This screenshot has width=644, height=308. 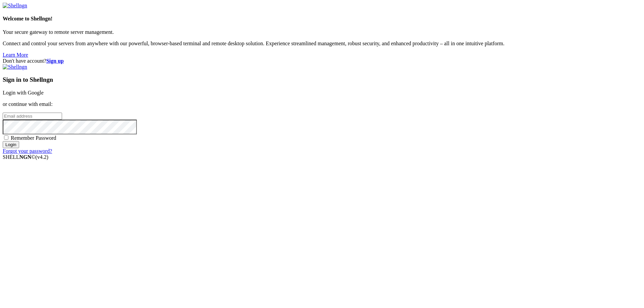 What do you see at coordinates (26, 157) in the screenshot?
I see `b: NGN` at bounding box center [26, 157].